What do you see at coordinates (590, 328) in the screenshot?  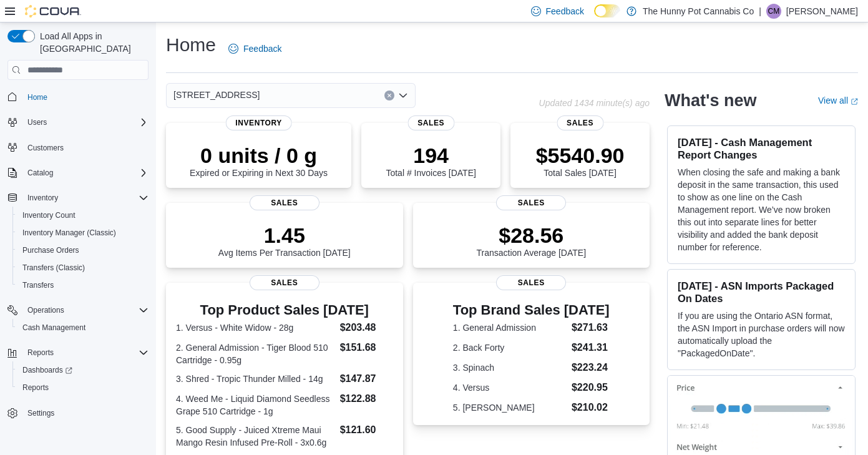 I see `dd: $271.63` at bounding box center [590, 328].